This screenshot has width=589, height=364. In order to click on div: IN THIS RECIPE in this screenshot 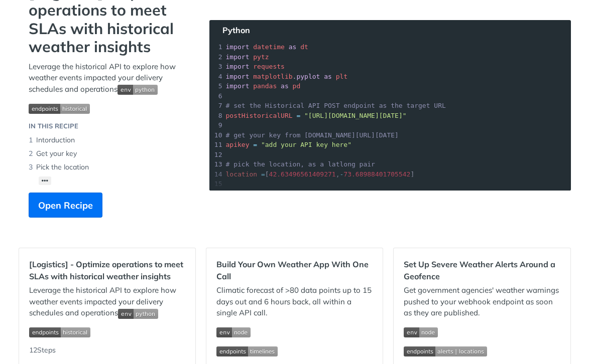, I will do `click(53, 126)`.